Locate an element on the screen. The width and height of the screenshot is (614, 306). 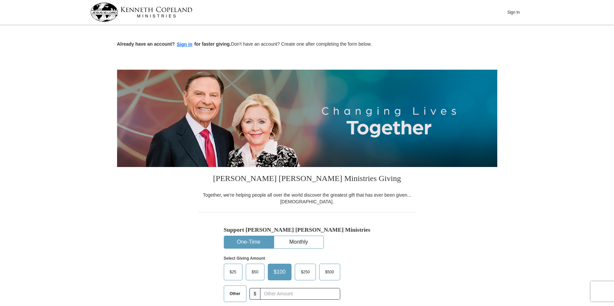
button: One-Time is located at coordinates (249, 242).